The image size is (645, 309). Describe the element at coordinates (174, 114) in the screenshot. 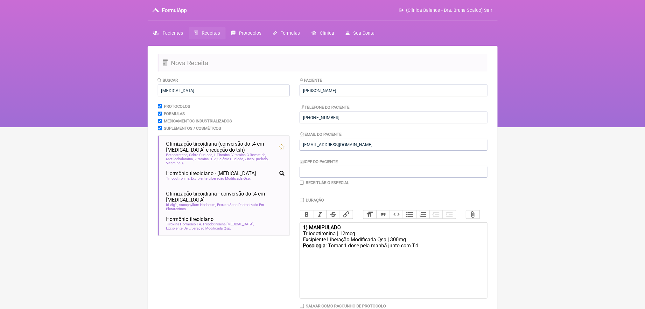

I see `label: Formulas` at that location.